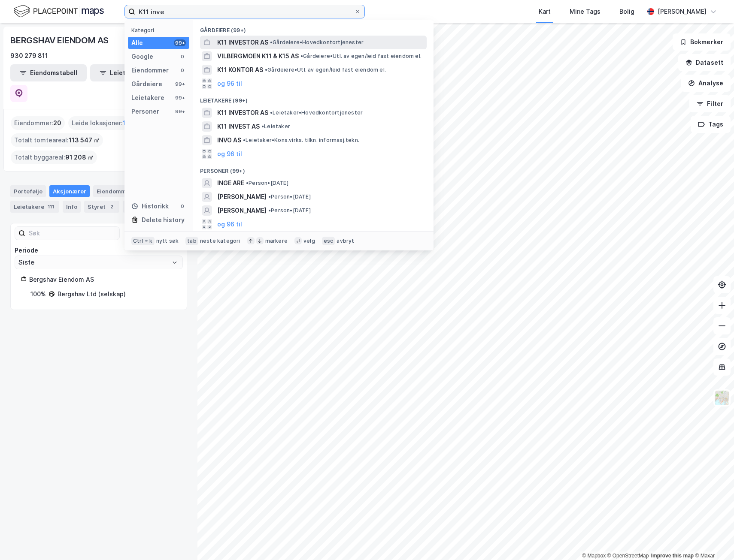 This screenshot has height=560, width=734. I want to click on div: Totalt byggareal :, so click(54, 158).